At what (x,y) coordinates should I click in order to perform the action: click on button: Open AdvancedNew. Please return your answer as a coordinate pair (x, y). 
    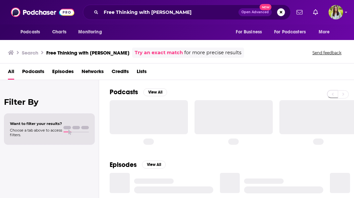
    Looking at the image, I should click on (255, 12).